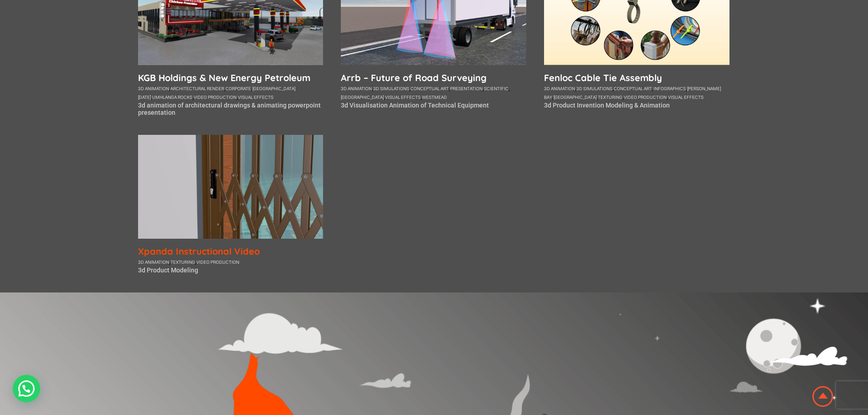  What do you see at coordinates (230, 77) in the screenshot?
I see `a: KGB Holdings & New Energy Petroleum` at bounding box center [230, 77].